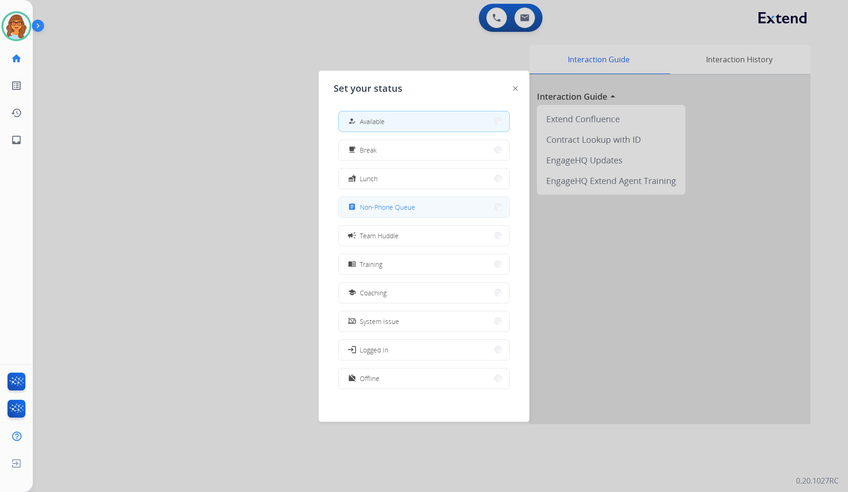  Describe the element at coordinates (424, 207) in the screenshot. I see `button: Non-Phone Queue` at that location.